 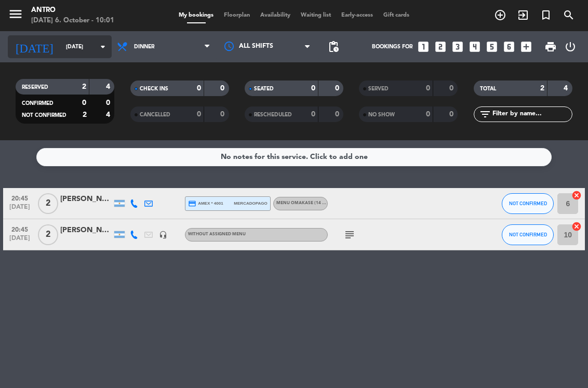 I want to click on div: No notes for this service. Click to add one, so click(x=294, y=157).